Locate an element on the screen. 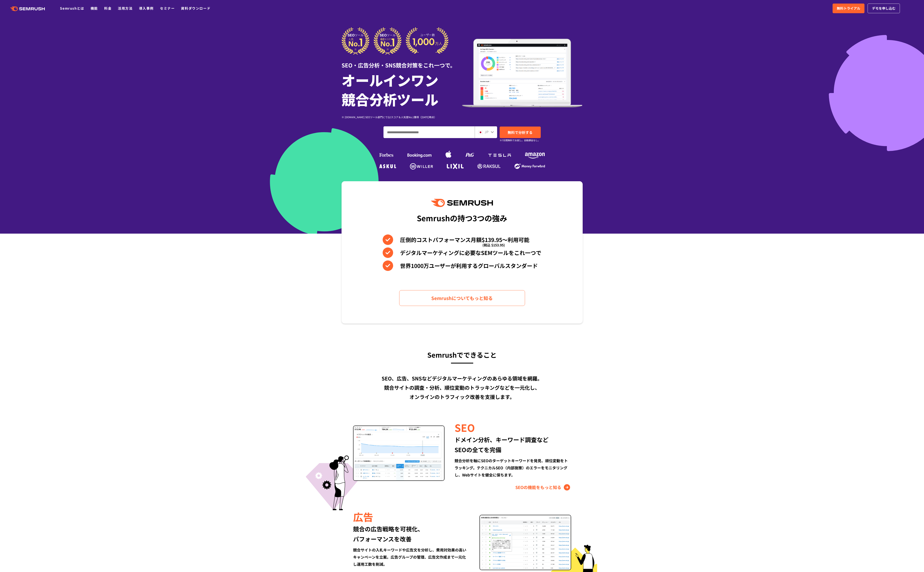 The height and width of the screenshot is (572, 924). div: SEO、広告、SNSなどデジタルマーケティングのあらゆる領域を網羅。 競合サイトの調査・分析、順位変動のトラッキングなどを一元化し、 オンラインのトラフィック改善を支援します。 is located at coordinates (462, 388).